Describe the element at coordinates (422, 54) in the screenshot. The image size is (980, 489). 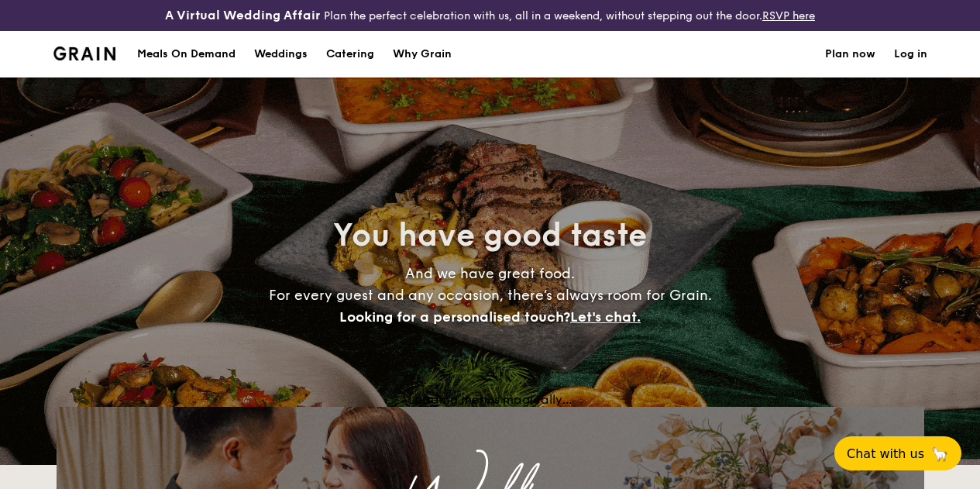
I see `a: Why Grain` at that location.